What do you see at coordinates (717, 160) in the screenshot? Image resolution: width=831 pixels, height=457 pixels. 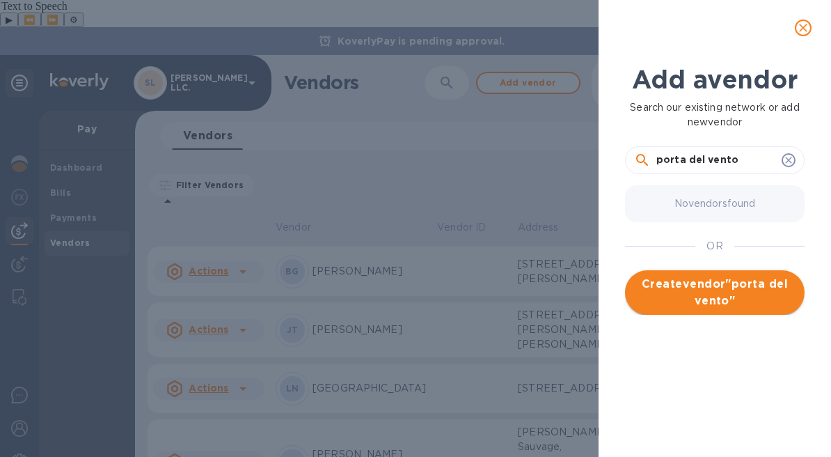 I see `input: Search` at bounding box center [717, 160].